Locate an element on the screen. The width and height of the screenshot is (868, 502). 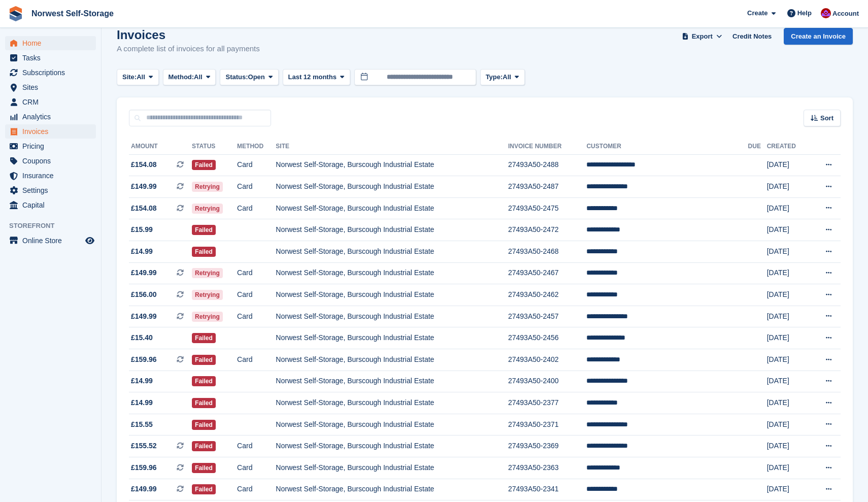
img: stora-icon-8386f47178a22dfd0bd8f6a31ec36ba5ce8667c1dd55bd0f319d3a0aa187defe.svg is located at coordinates (16, 14).